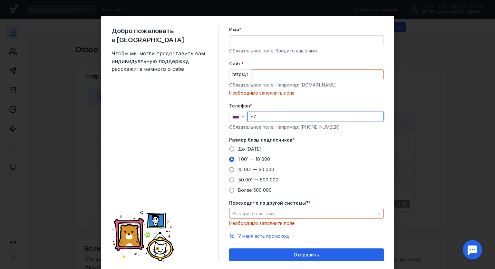 The image size is (495, 269). What do you see at coordinates (269, 203) in the screenshot?
I see `span: Переходите из другой системы?` at bounding box center [269, 203].